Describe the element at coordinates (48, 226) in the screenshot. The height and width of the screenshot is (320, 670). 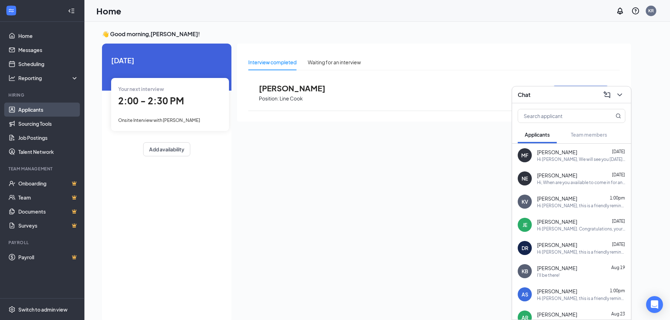
I see `a: SurveysCrown` at that location.